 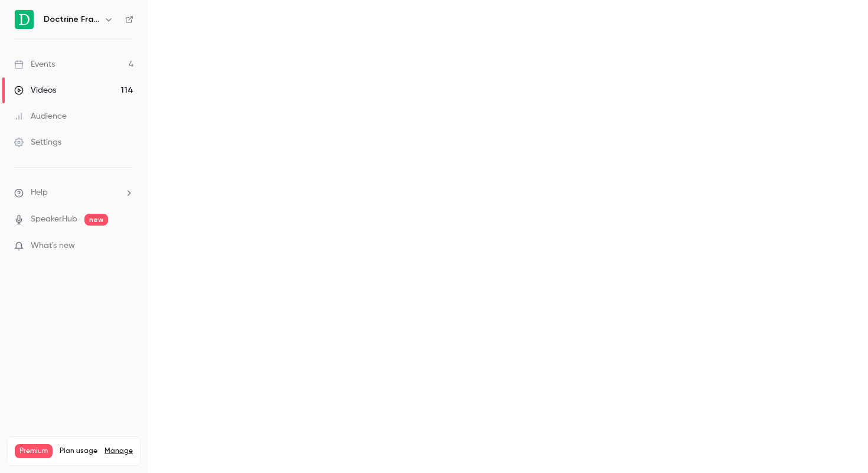 I want to click on a: SpeakerHub, so click(x=54, y=219).